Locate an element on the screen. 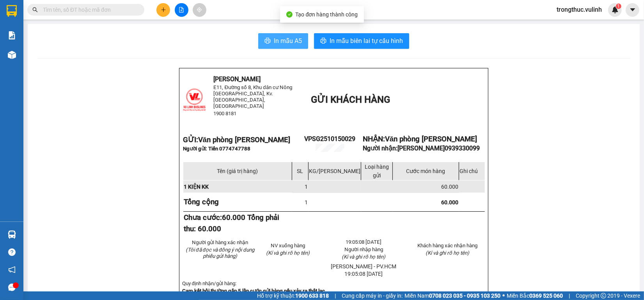 The image size is (644, 300). span: Người gửi: Tiến 0774747788 is located at coordinates (216, 148).